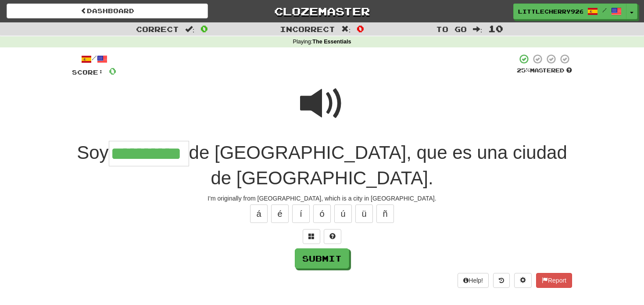  Describe the element at coordinates (322, 259) in the screenshot. I see `button: Submit` at that location.